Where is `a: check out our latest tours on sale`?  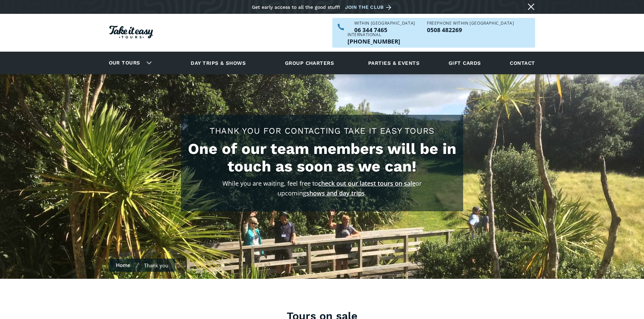 a: check out our latest tours on sale is located at coordinates (367, 183).